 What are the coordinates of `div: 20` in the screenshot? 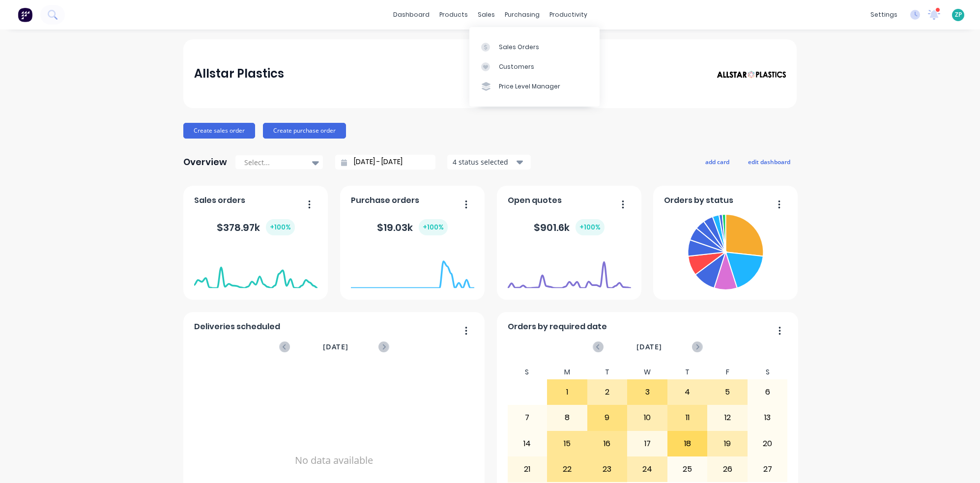 It's located at (768, 444).